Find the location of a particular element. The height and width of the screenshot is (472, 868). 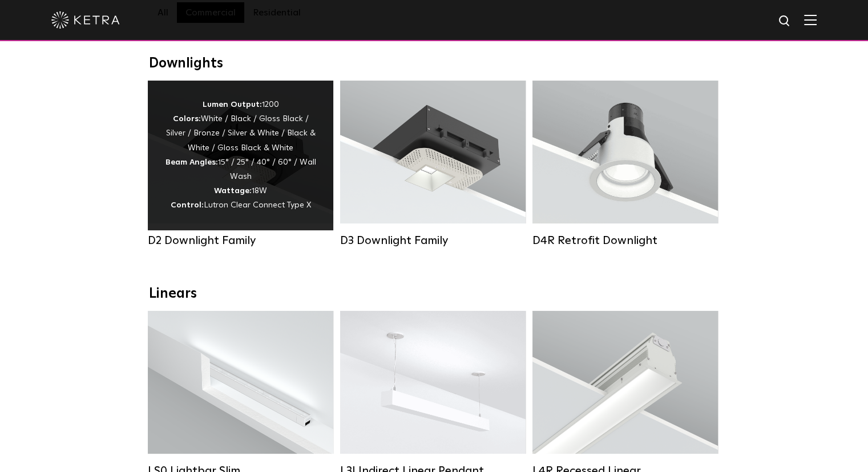

img: ketra-logo-2019-white is located at coordinates (86, 20).